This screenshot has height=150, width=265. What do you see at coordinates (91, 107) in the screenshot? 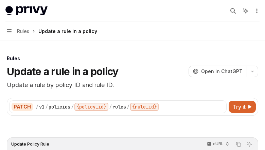
I see `div: {policy_id}` at bounding box center [91, 107].